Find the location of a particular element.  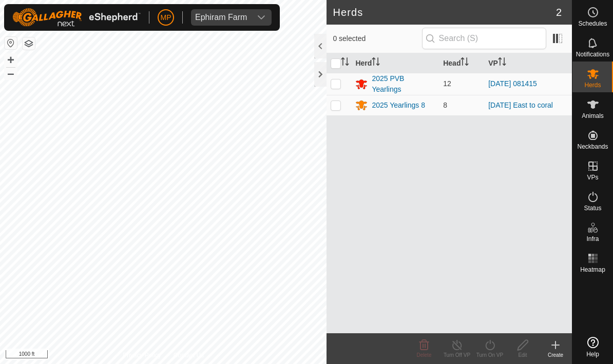

span: Help is located at coordinates (592, 354).